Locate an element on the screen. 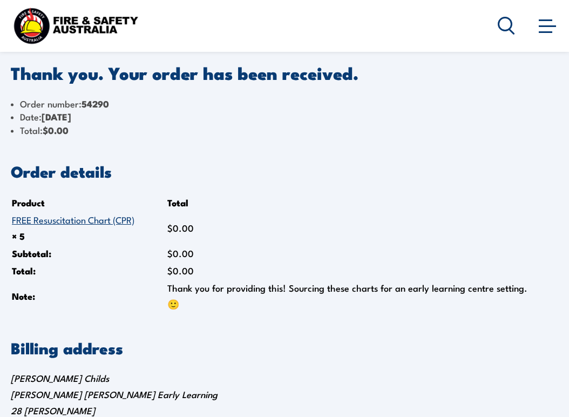 The width and height of the screenshot is (569, 417). th: Subtotal: is located at coordinates (89, 253).